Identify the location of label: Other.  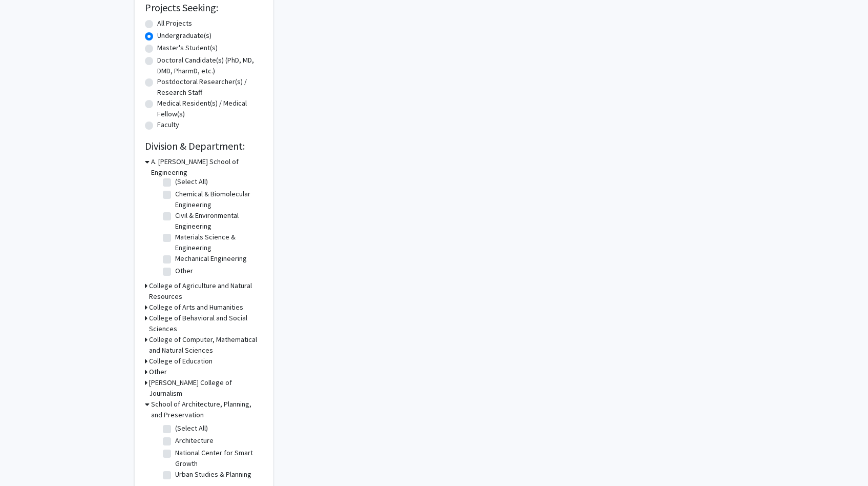
(184, 270).